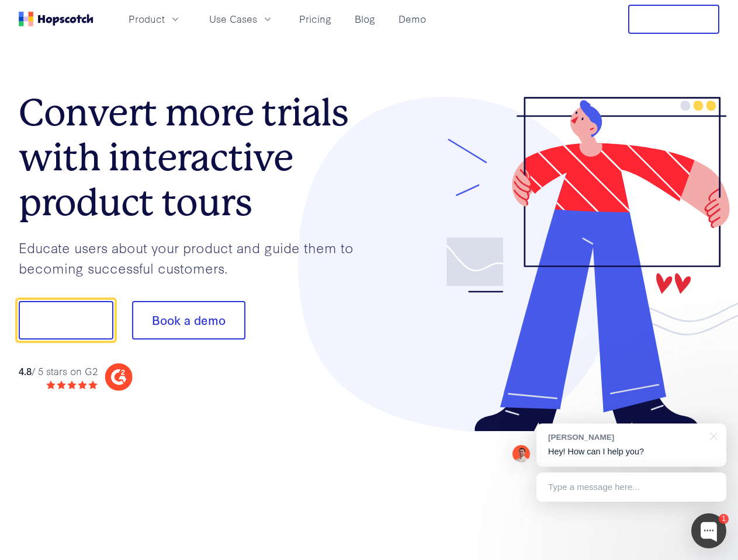 This screenshot has width=738, height=560. Describe the element at coordinates (674, 19) in the screenshot. I see `button: Free Trial` at that location.